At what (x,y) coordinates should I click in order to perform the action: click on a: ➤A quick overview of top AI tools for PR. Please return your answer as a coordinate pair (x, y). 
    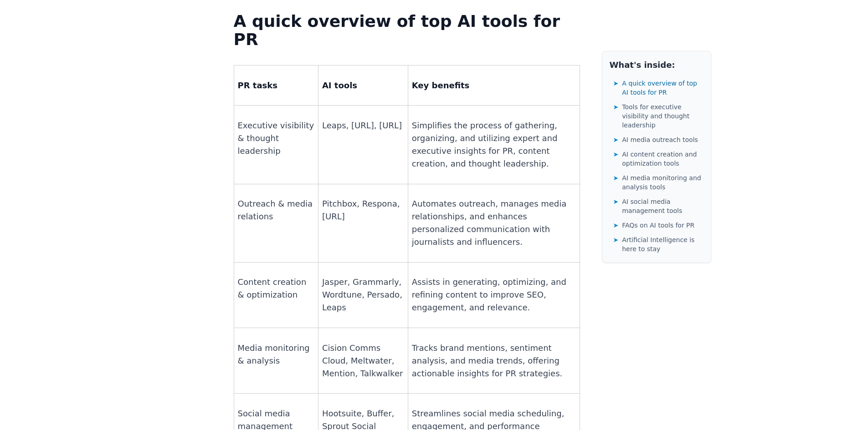
    Looking at the image, I should click on (658, 88).